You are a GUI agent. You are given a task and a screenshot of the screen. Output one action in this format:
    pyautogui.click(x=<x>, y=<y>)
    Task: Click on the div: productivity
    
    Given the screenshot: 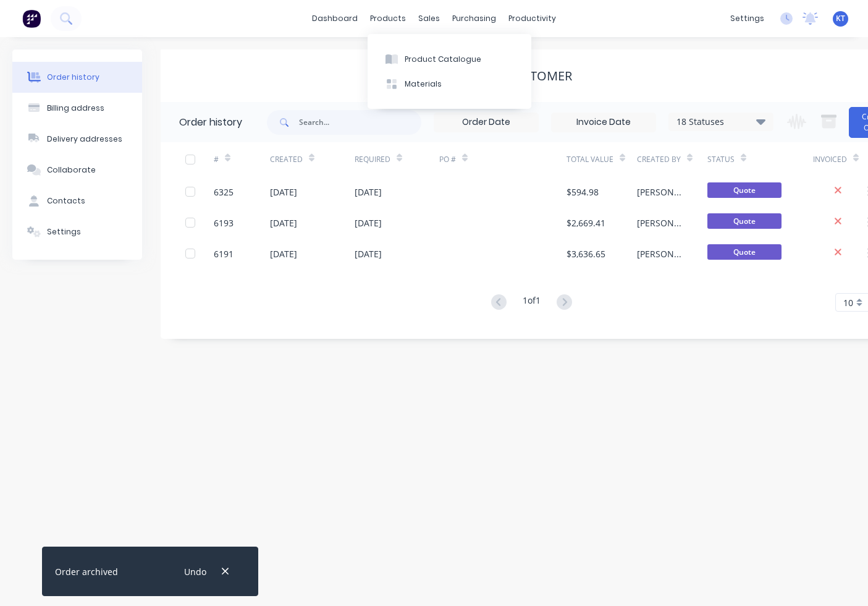 What is the action you would take?
    pyautogui.click(x=532, y=19)
    